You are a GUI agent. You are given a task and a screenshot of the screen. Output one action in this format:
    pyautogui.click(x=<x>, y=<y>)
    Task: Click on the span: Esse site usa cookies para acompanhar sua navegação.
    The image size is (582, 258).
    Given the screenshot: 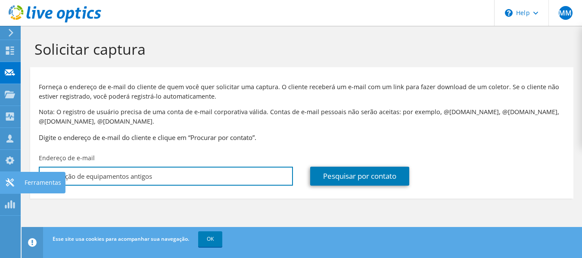 What is the action you would take?
    pyautogui.click(x=121, y=239)
    